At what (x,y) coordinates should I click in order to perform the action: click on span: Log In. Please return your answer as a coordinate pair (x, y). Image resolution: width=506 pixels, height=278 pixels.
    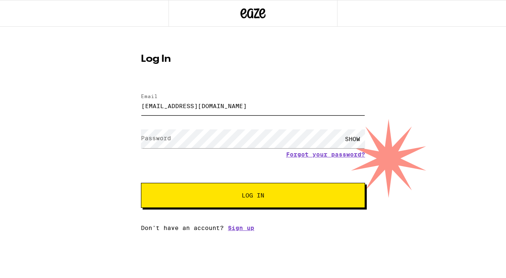
    Looking at the image, I should click on (253, 196).